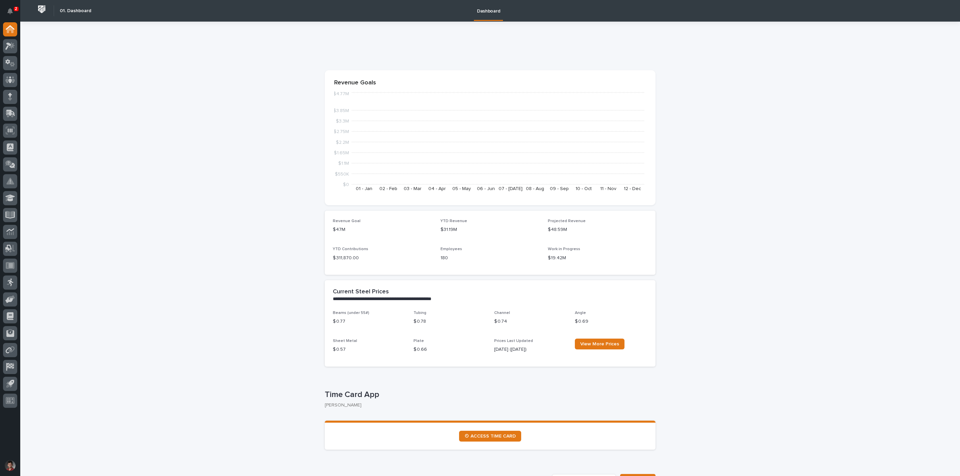 The height and width of the screenshot is (476, 960). Describe the element at coordinates (461, 189) in the screenshot. I see `text: 05 - May` at that location.